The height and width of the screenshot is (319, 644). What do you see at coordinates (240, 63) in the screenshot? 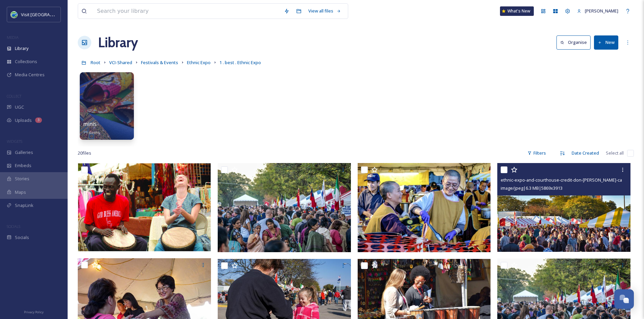
I see `span: 1 . best . Ethnic Expo` at bounding box center [240, 63].